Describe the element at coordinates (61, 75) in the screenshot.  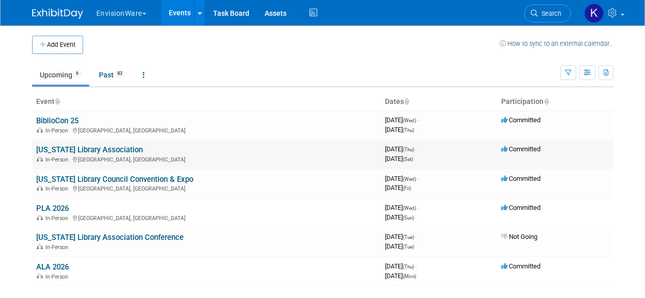
I see `a: Upcoming6` at that location.